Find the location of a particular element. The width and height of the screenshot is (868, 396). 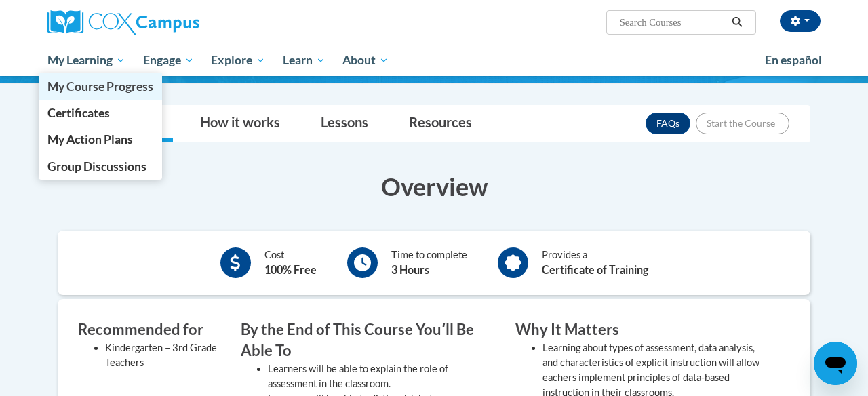

a: Engage is located at coordinates (168, 61).